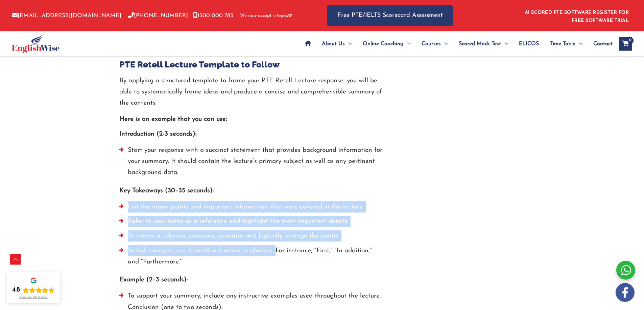  What do you see at coordinates (390, 16) in the screenshot?
I see `a: Free PTE/IELTS Scorecard Assessment` at bounding box center [390, 16].